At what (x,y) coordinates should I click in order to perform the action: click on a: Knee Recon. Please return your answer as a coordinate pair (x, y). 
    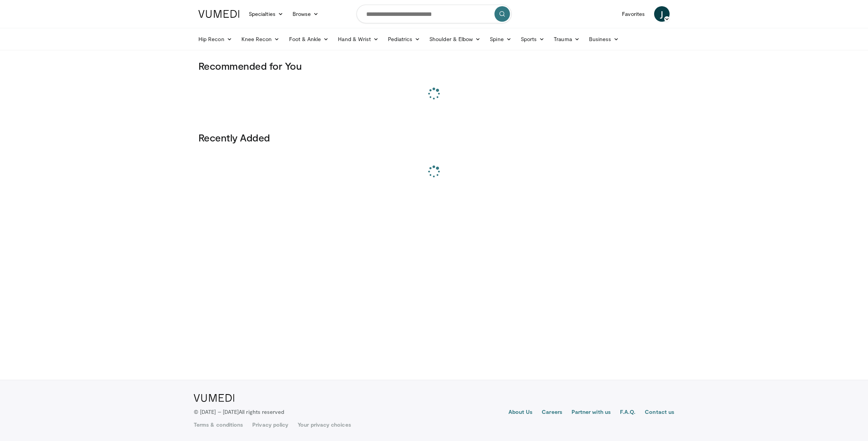
    Looking at the image, I should click on (260, 39).